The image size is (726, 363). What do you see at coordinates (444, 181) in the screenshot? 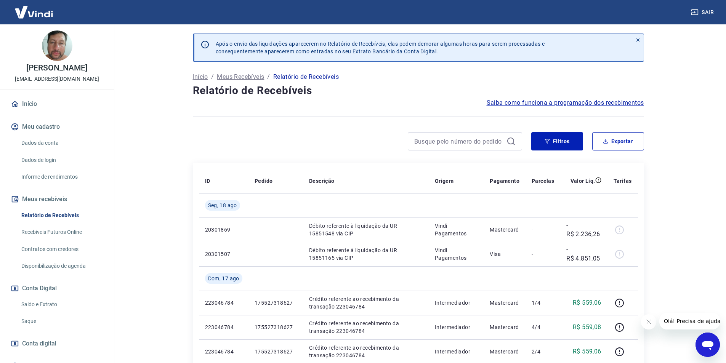
I see `p: Origem` at bounding box center [444, 181].